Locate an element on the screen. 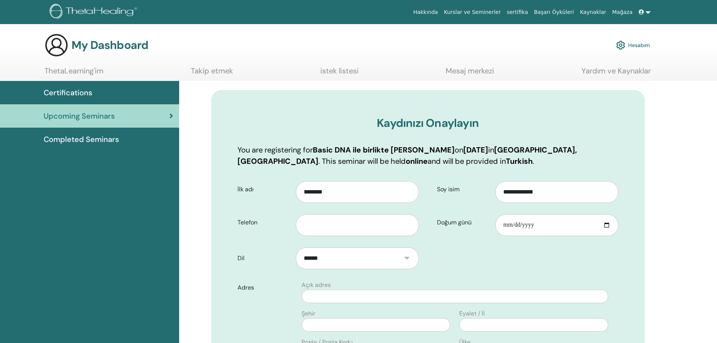 This screenshot has width=717, height=343. a: Kurslar ve Seminerler is located at coordinates (472, 12).